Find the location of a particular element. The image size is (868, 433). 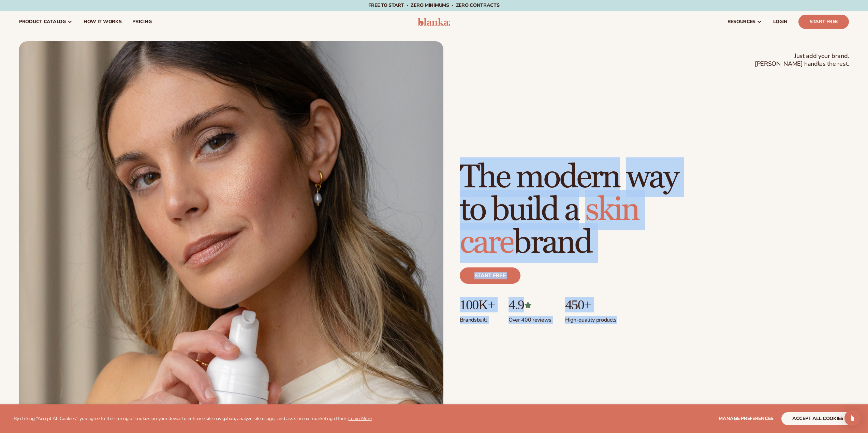

p: 450+ is located at coordinates (591, 305).